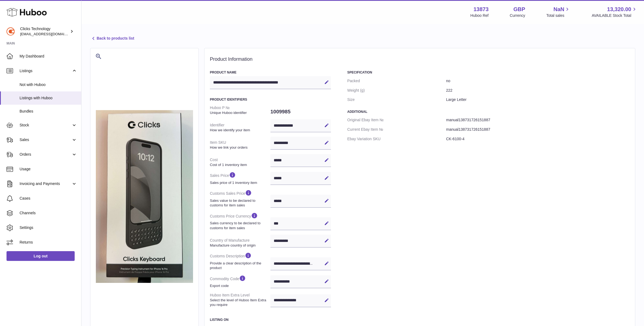 The height and width of the screenshot is (326, 644). Describe the element at coordinates (144, 197) in the screenshot. I see `img: 1726151885.jpg` at that location.